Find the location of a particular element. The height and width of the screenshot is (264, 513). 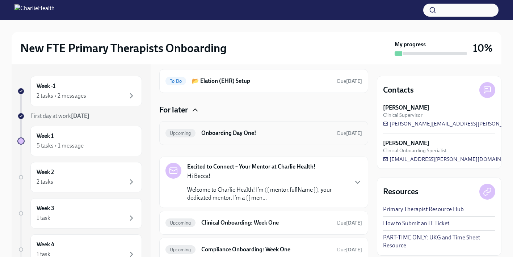

a: Week 22 tasks is located at coordinates (80, 177).